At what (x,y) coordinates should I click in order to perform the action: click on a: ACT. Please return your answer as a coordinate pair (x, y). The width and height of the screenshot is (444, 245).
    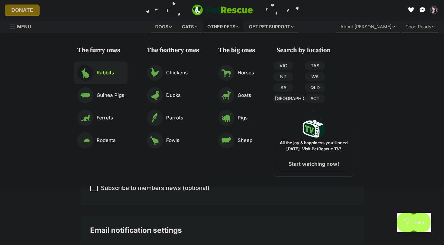
    Looking at the image, I should click on (315, 99).